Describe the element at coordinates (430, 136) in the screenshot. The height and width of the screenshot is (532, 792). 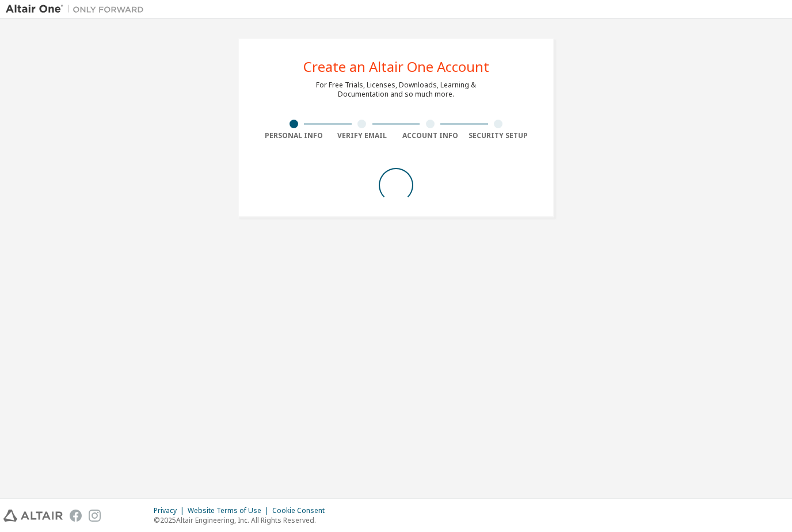
I see `div: Account Info` at that location.